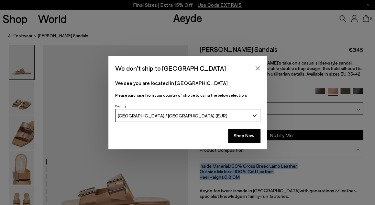  What do you see at coordinates (188, 95) in the screenshot?
I see `p: Please purchase from your country of choice by using the below selection:` at bounding box center [188, 95].